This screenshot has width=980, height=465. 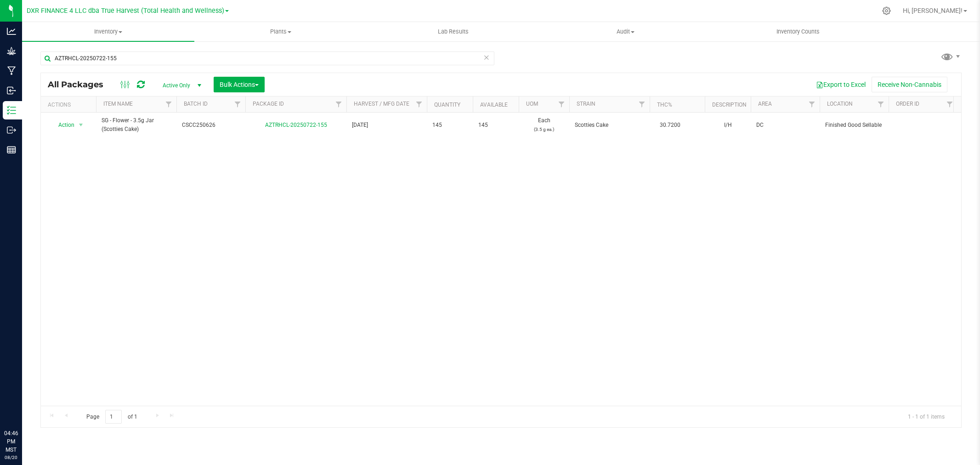 What do you see at coordinates (112, 416) in the screenshot?
I see `span: Page of 1` at bounding box center [112, 416].